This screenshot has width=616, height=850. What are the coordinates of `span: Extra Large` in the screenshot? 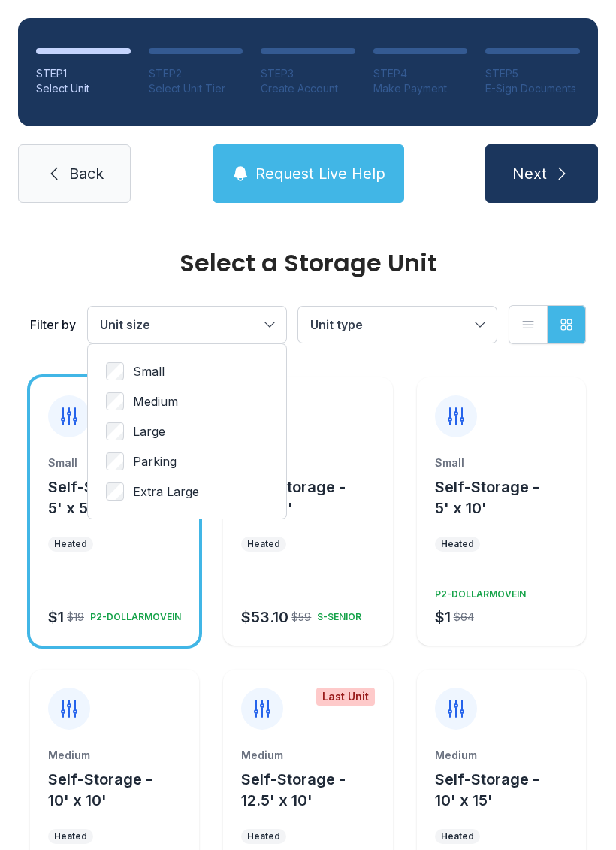 It's located at (166, 491).